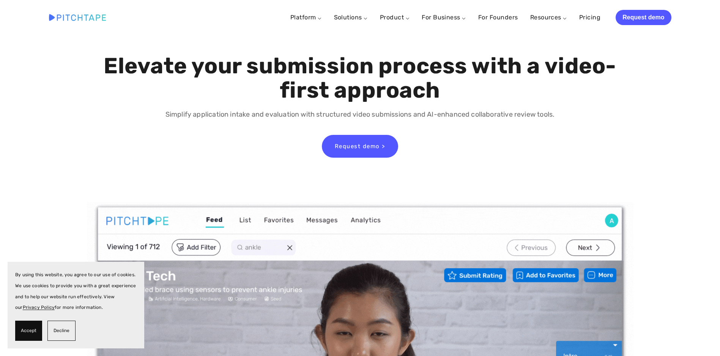 The height and width of the screenshot is (356, 720). Describe the element at coordinates (360, 78) in the screenshot. I see `h1: Elevate your submission process with a video-first approach` at that location.